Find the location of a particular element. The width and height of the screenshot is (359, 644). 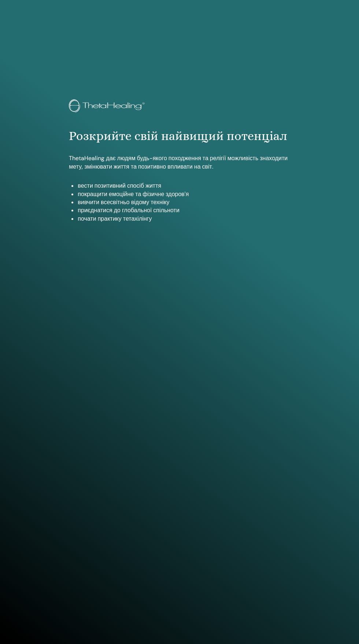

li: вивчити всесвітньо відому техніку is located at coordinates (183, 202).